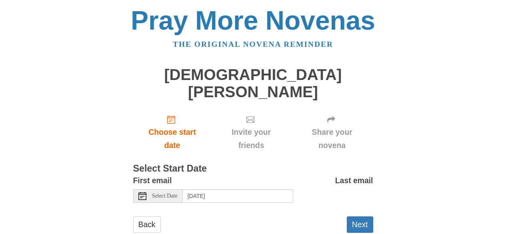 This screenshot has height=234, width=506. Describe the element at coordinates (253, 44) in the screenshot. I see `a: The original novena reminder` at that location.